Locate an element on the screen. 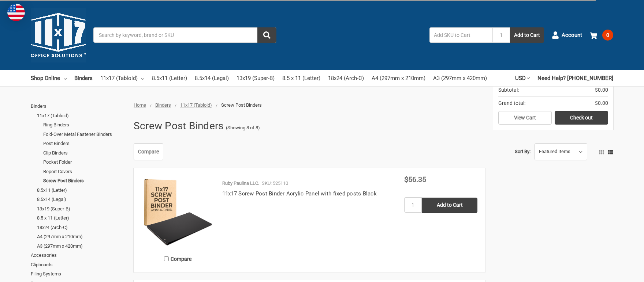 This screenshot has width=644, height=282. a: USD is located at coordinates (522, 78).